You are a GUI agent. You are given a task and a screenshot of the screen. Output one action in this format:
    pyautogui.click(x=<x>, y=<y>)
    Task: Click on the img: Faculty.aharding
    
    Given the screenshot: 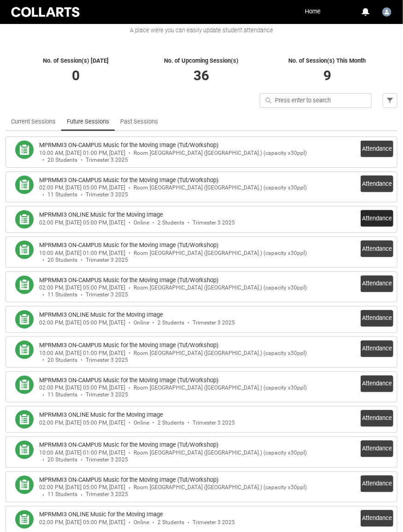 What is the action you would take?
    pyautogui.click(x=387, y=12)
    